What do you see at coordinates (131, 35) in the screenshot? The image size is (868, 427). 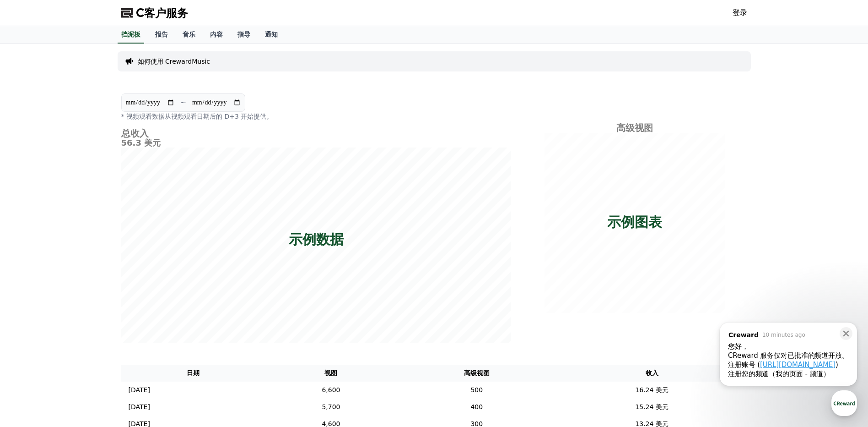 I see `a: 挡泥板` at bounding box center [131, 35].